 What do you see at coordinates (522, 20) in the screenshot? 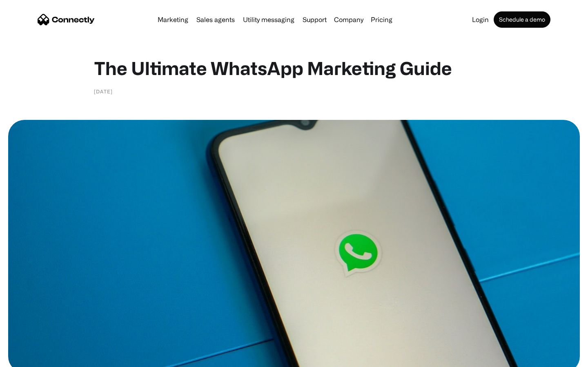
I see `a: Schedule a demo` at bounding box center [522, 20].